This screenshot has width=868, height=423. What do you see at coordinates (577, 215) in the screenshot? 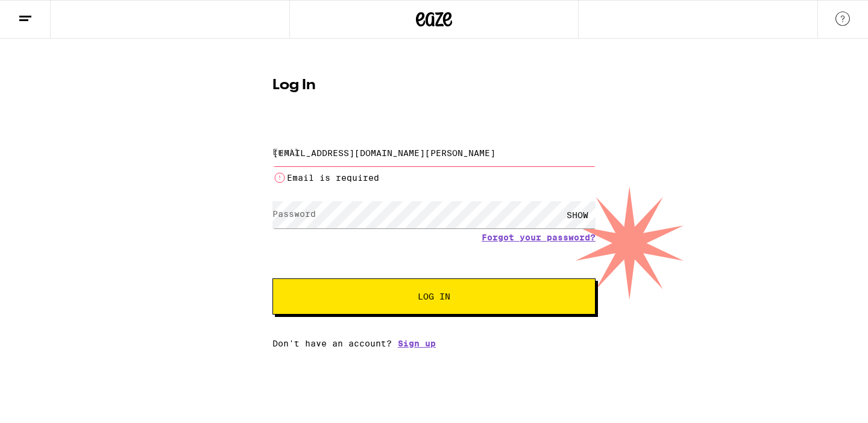
I see `div: SHOW` at bounding box center [577, 215].